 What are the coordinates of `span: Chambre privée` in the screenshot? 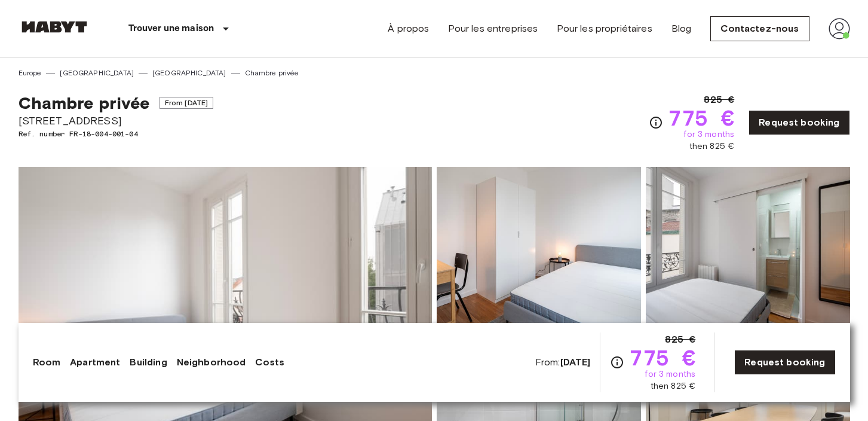 It's located at (84, 103).